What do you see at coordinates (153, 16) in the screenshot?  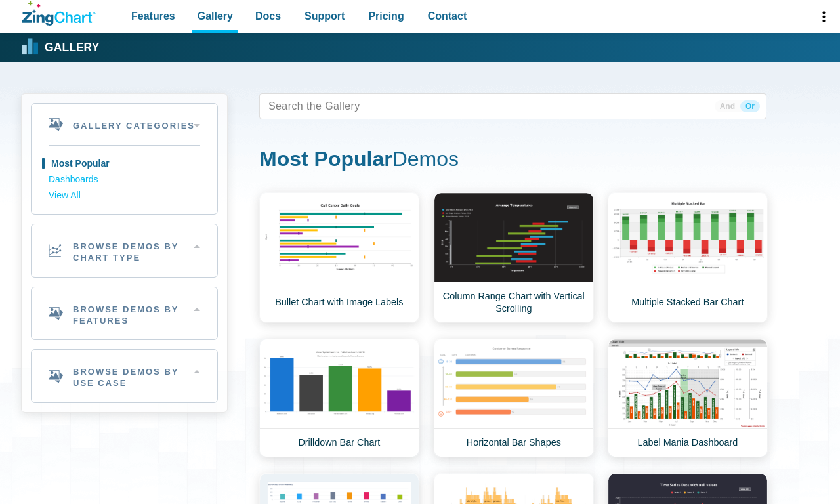 I see `span: Features` at bounding box center [153, 16].